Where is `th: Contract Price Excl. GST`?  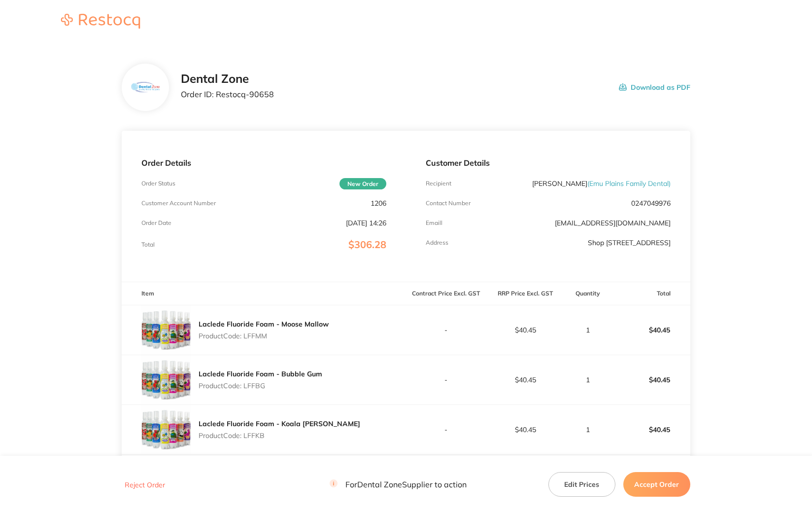
th: Contract Price Excl. GST is located at coordinates (446, 293).